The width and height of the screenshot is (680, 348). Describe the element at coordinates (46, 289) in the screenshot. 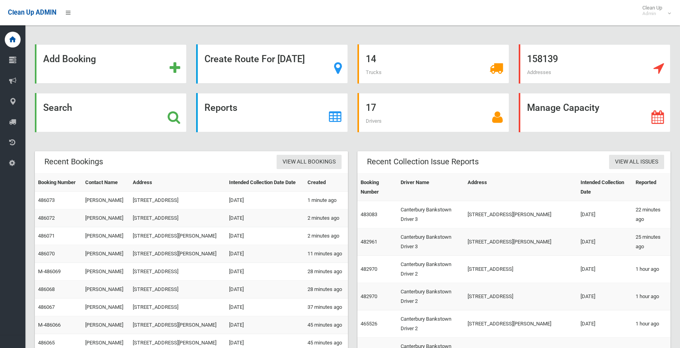

I see `a: 486068` at that location.